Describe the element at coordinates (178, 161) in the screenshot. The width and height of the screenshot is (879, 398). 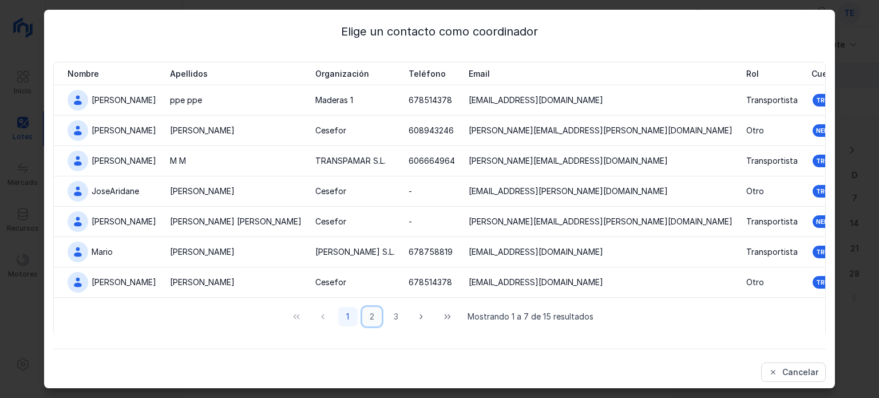
I see `div: M M` at that location.